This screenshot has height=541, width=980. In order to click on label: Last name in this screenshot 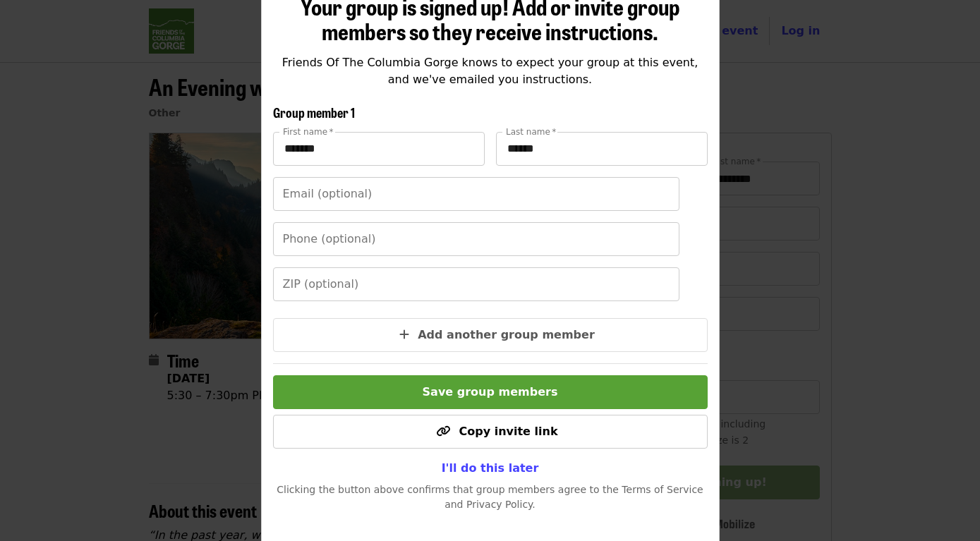, I will do `click(530, 132)`.